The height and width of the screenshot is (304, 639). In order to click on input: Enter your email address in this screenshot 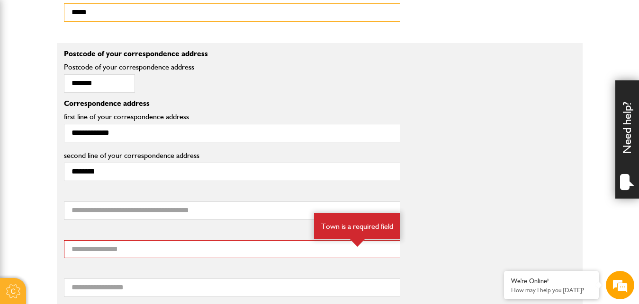, I will do `click(92, 126)`.